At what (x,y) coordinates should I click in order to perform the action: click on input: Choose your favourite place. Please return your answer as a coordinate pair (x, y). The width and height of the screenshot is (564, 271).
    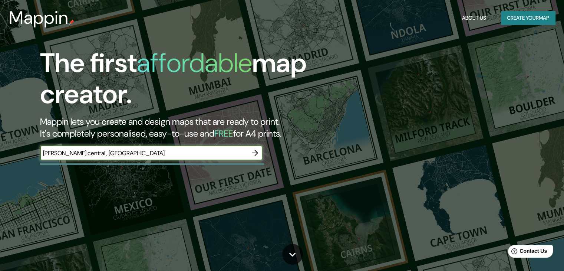
    Looking at the image, I should click on (144, 153).